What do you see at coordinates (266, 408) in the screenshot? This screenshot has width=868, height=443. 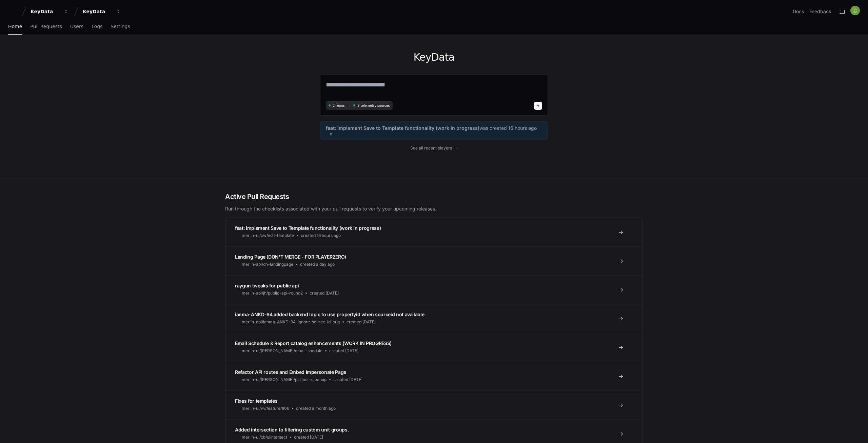 I see `span: merlin-ui/vv/feature/806` at bounding box center [266, 408].